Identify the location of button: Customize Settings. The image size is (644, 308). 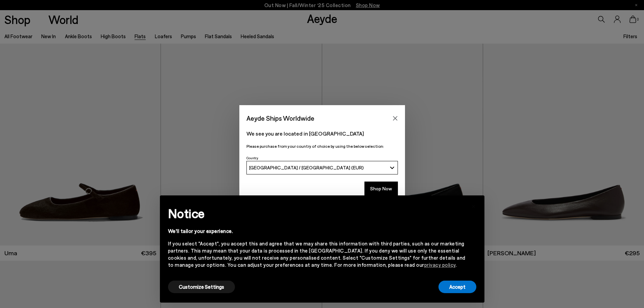
(201, 287).